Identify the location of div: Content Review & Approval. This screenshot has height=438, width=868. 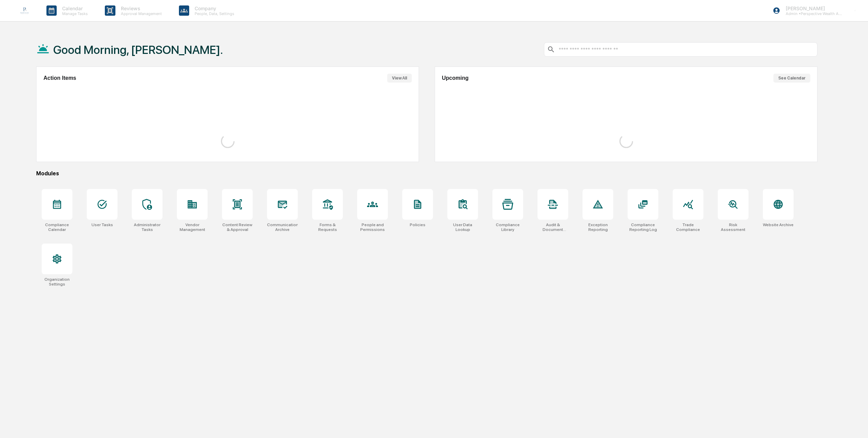
(237, 228).